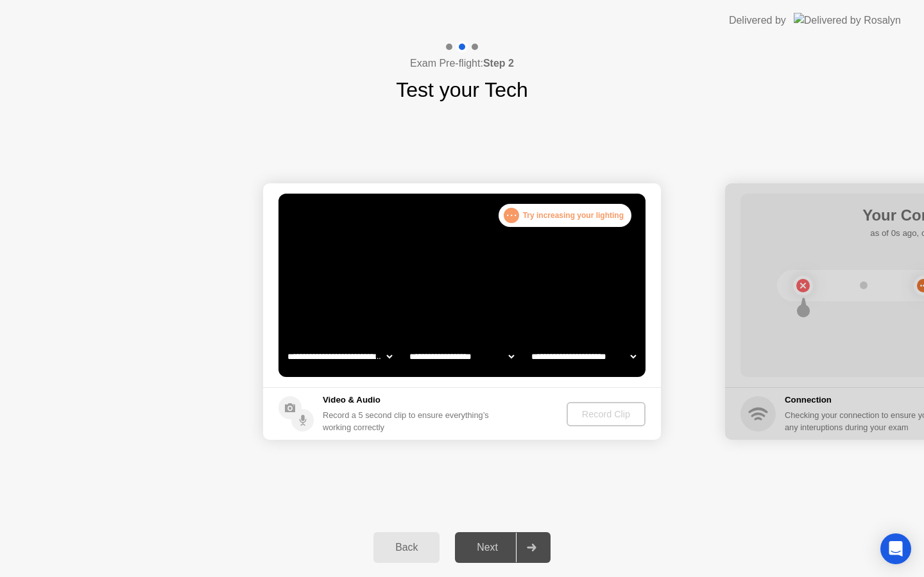 The width and height of the screenshot is (924, 577). I want to click on div: Record a 5 second clip to ensure everything’s working correctly, so click(409, 421).